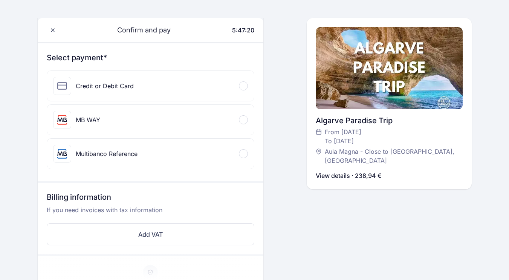 The width and height of the screenshot is (509, 280). I want to click on div: Credit or Debit Card, so click(105, 86).